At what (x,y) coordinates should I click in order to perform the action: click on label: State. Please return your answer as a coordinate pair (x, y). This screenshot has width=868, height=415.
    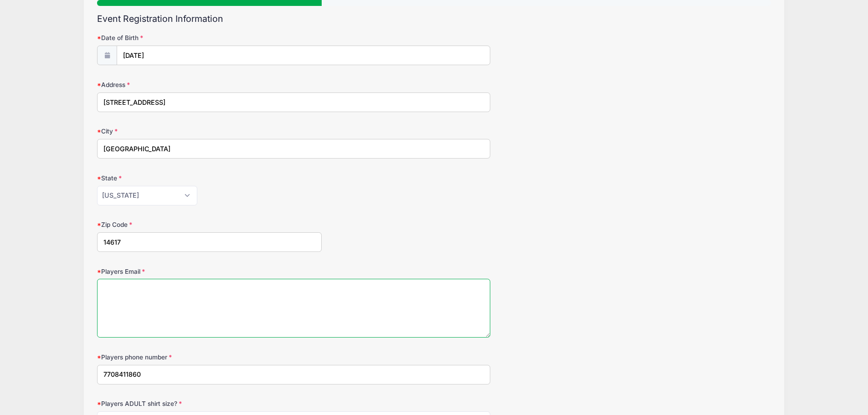
    Looking at the image, I should click on (209, 178).